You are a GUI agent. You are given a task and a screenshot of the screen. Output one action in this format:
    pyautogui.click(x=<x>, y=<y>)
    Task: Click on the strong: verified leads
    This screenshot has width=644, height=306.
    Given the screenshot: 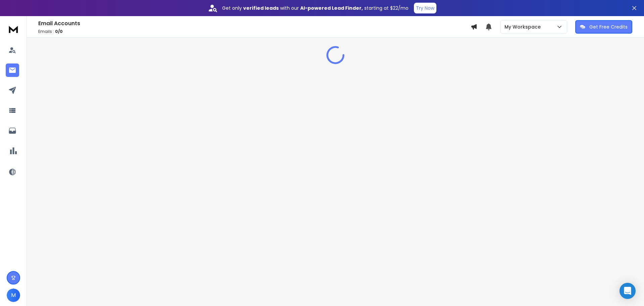 What is the action you would take?
    pyautogui.click(x=261, y=8)
    